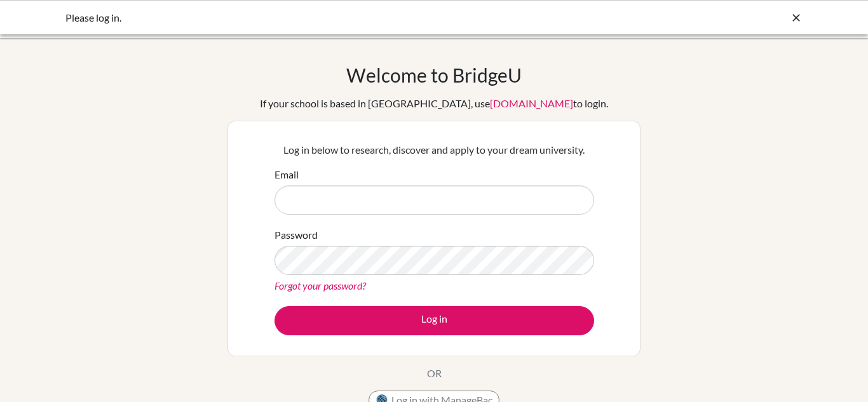  What do you see at coordinates (296, 235) in the screenshot?
I see `label: Password` at bounding box center [296, 235].